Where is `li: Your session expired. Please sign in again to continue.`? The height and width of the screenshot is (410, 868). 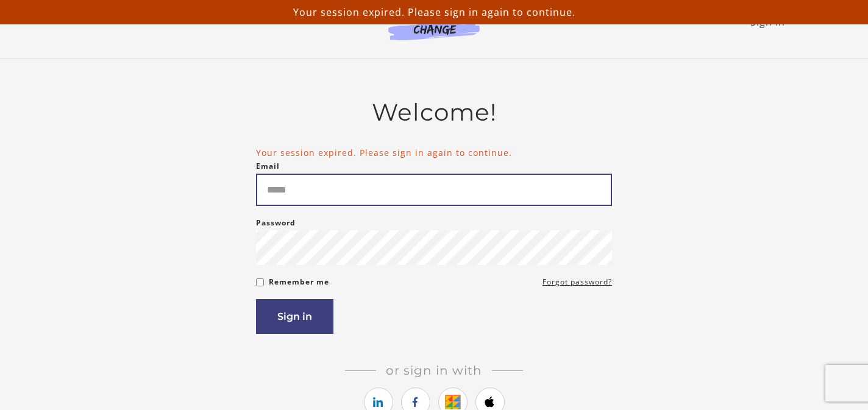
li: Your session expired. Please sign in again to continue. is located at coordinates (434, 152).